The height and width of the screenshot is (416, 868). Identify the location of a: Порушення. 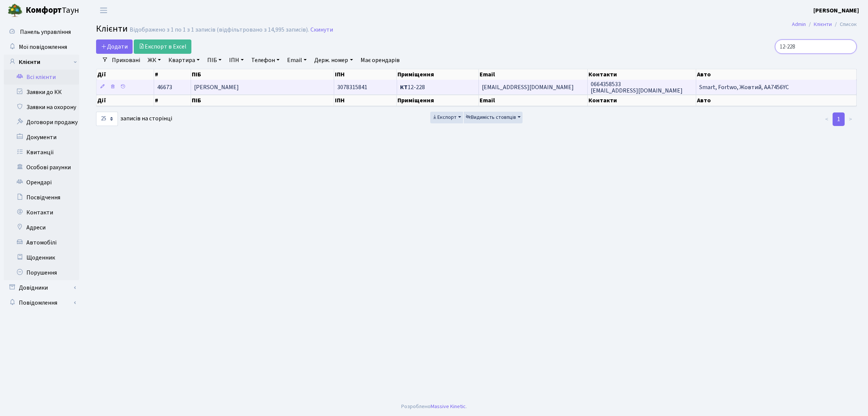
(41, 273).